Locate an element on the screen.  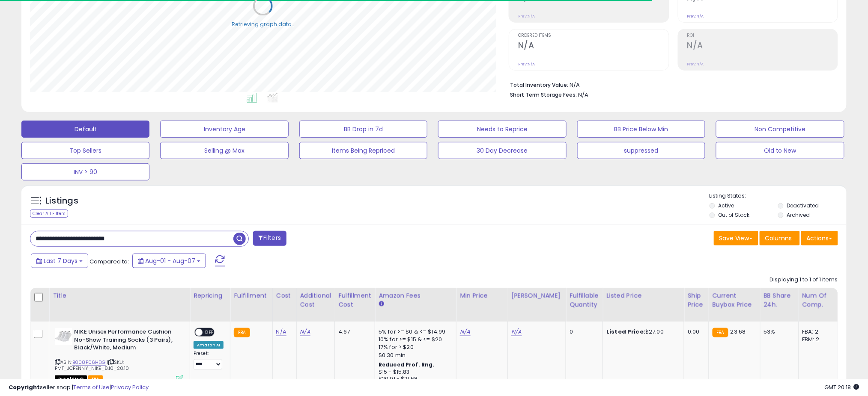
div: BB Share 24h. is located at coordinates (779, 300).